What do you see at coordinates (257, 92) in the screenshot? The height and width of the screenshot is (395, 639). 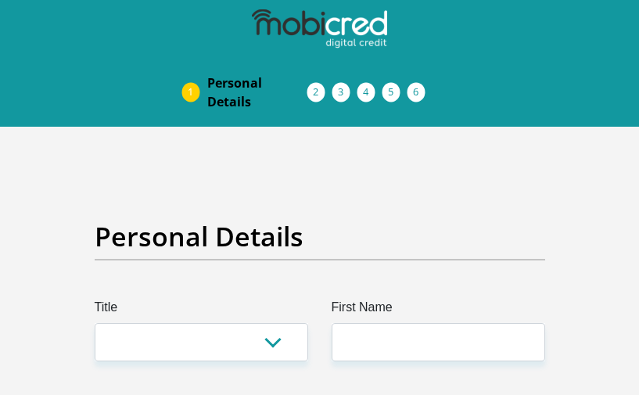 I see `span: Personal Details` at bounding box center [257, 92].